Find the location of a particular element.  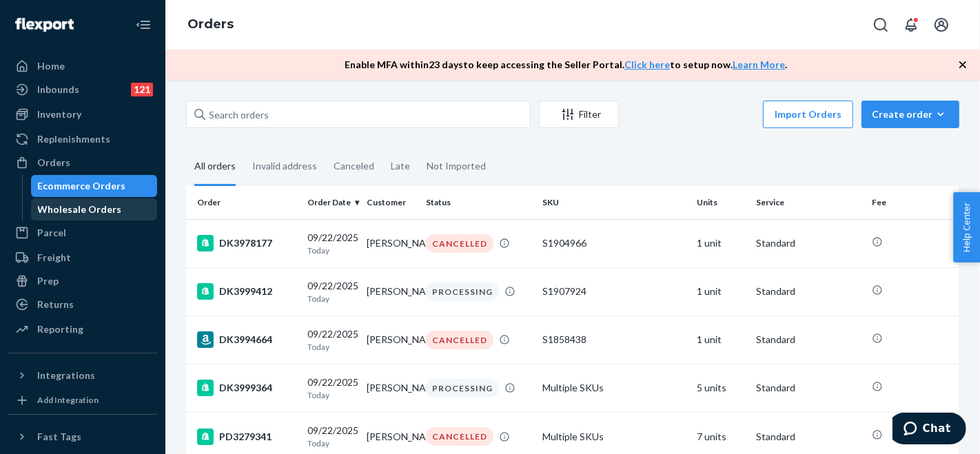

a: Parcel is located at coordinates (83, 233).